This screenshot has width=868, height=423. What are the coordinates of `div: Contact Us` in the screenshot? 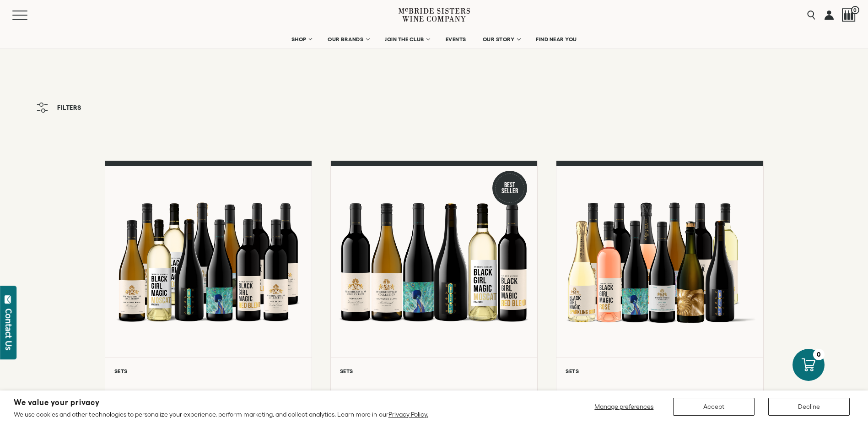 It's located at (8, 329).